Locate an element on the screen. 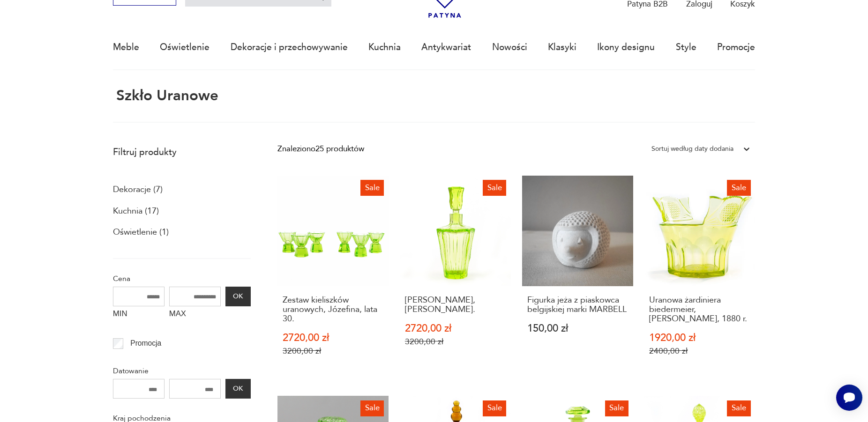 The image size is (868, 422). a: Promocje is located at coordinates (736, 47).